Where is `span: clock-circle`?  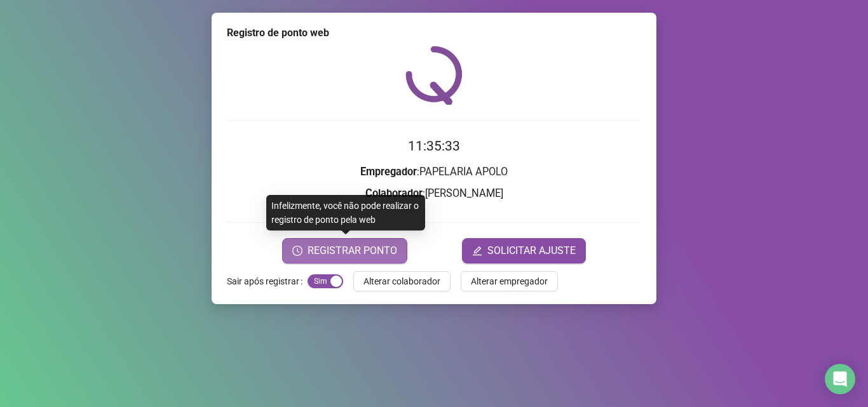 span: clock-circle is located at coordinates (298, 251).